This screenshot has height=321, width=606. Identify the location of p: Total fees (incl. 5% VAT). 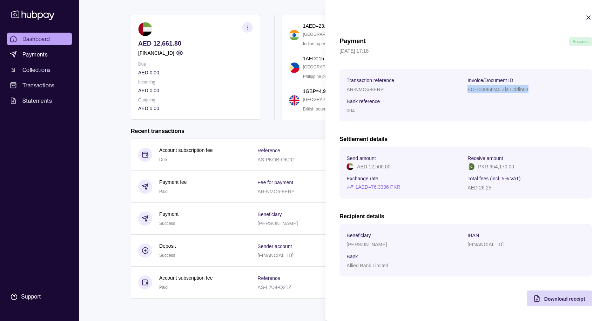
(493, 178).